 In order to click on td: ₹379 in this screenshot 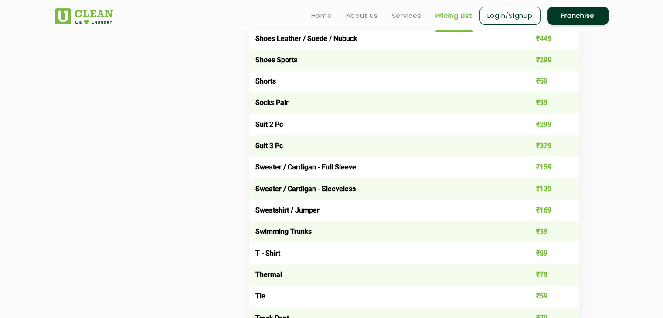, I will do `click(546, 146)`.